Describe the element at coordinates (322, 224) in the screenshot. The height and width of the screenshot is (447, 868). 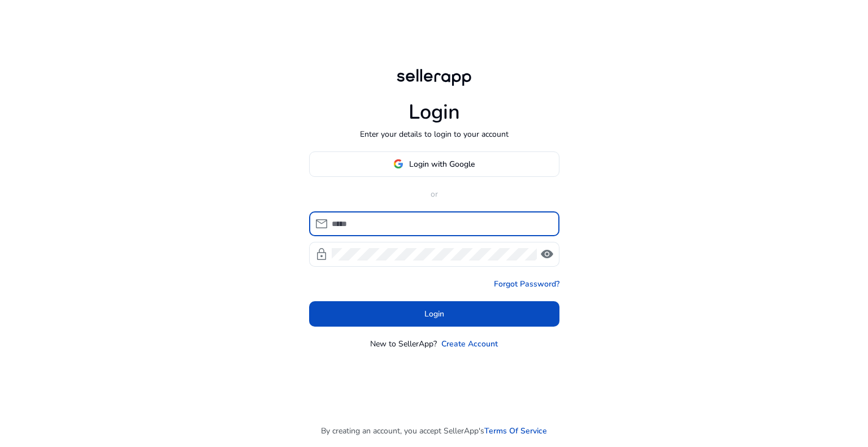
I see `span: mail` at that location.